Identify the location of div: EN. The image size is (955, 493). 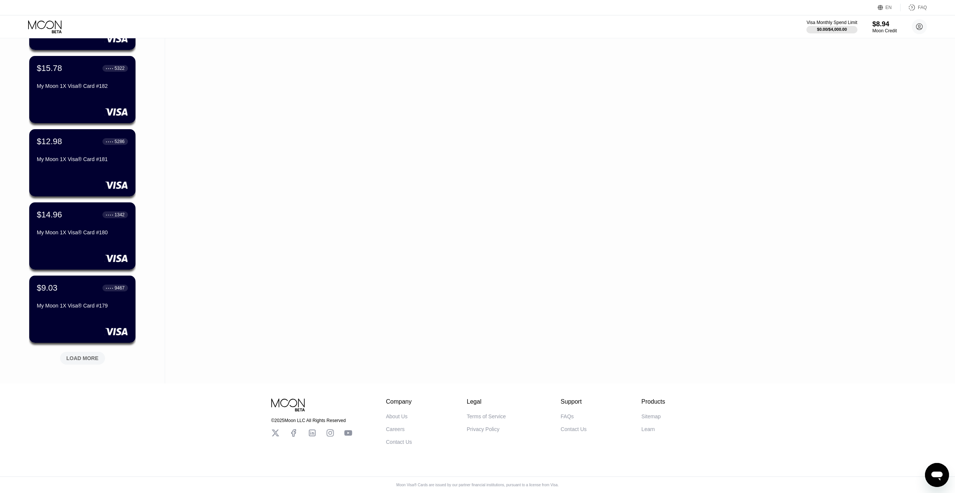
(889, 8).